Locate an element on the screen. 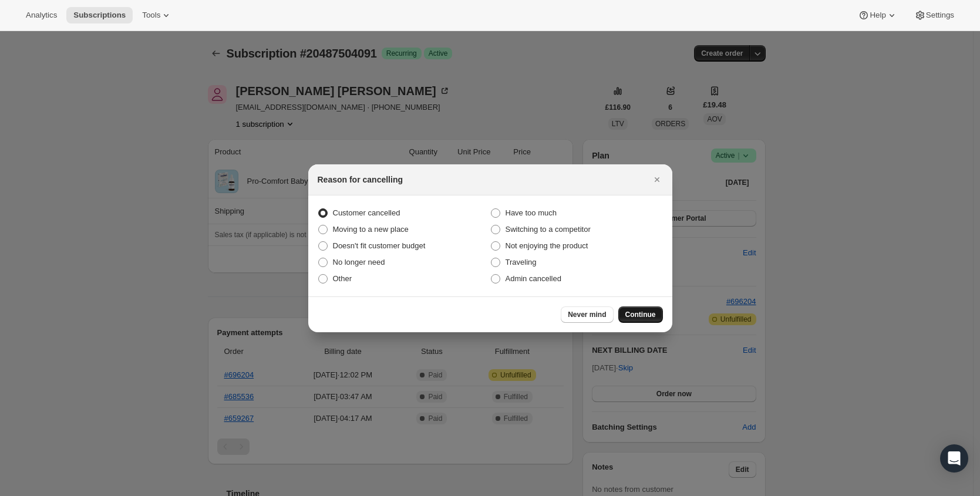 The image size is (980, 496). span: Other is located at coordinates (342, 278).